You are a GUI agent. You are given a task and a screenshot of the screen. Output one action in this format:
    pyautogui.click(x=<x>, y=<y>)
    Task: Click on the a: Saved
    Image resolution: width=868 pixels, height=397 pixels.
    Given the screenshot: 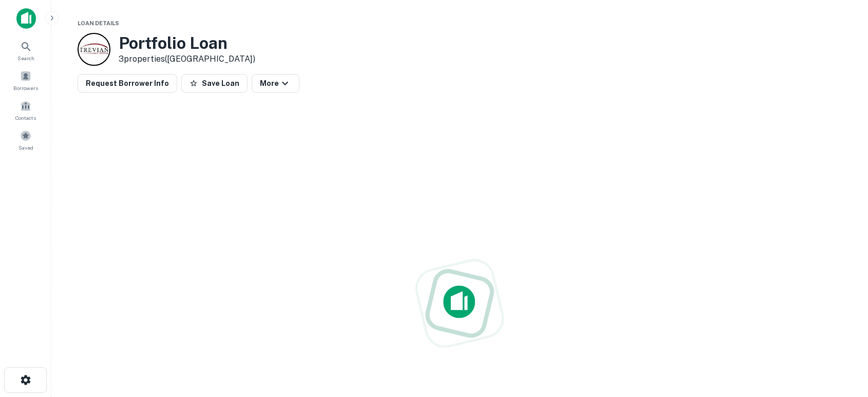 What is the action you would take?
    pyautogui.click(x=26, y=140)
    